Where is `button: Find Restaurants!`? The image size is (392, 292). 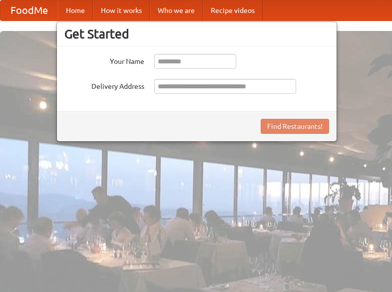
button: Find Restaurants! is located at coordinates (295, 126).